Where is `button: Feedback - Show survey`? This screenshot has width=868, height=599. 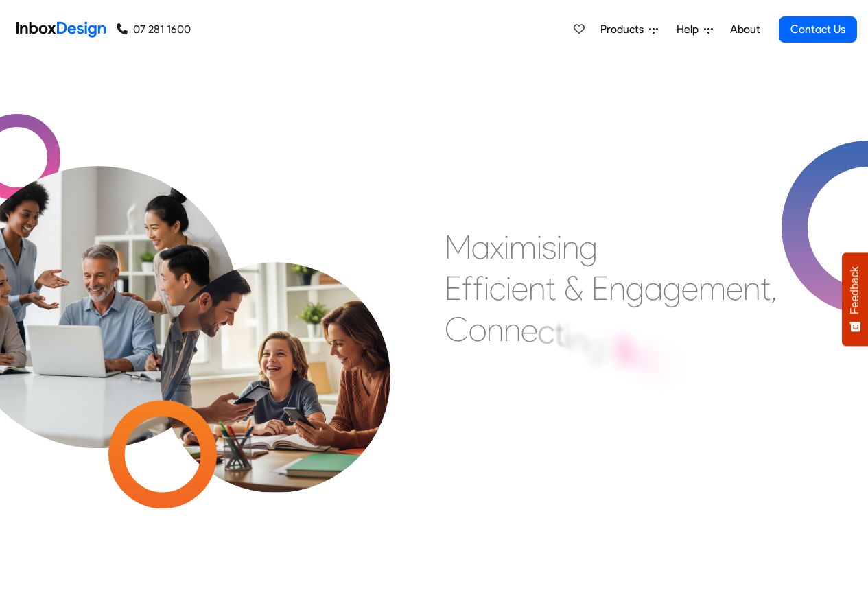
button: Feedback - Show survey is located at coordinates (855, 300).